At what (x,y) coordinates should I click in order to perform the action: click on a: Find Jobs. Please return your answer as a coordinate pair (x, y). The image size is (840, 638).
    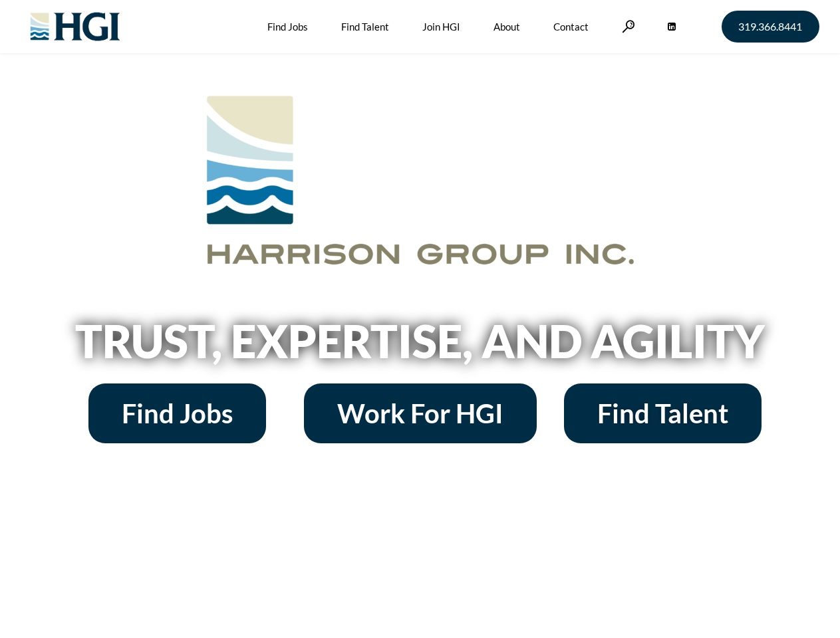
    Looking at the image, I should click on (177, 413).